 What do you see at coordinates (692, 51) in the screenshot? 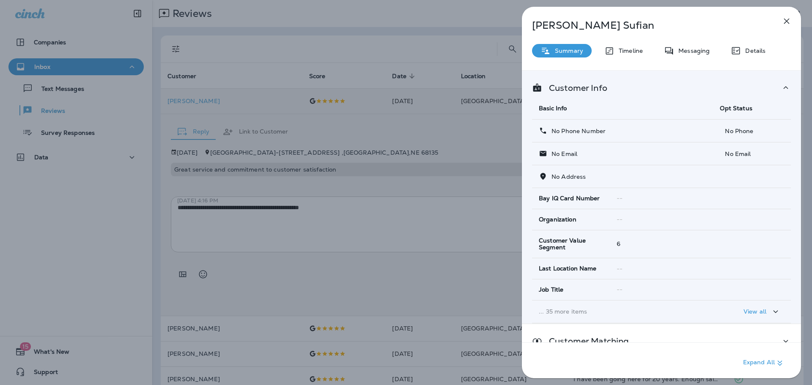
I see `p: Messaging` at bounding box center [692, 51].